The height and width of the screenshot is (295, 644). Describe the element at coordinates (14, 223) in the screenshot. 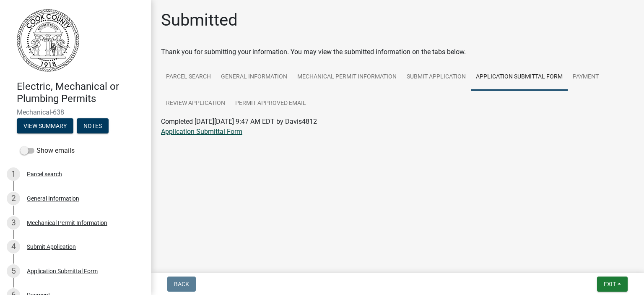

I see `div: 3` at that location.